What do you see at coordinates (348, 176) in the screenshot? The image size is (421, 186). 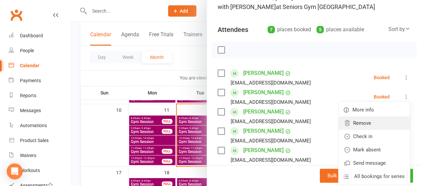 I see `button: Bulk add attendees` at bounding box center [348, 176].